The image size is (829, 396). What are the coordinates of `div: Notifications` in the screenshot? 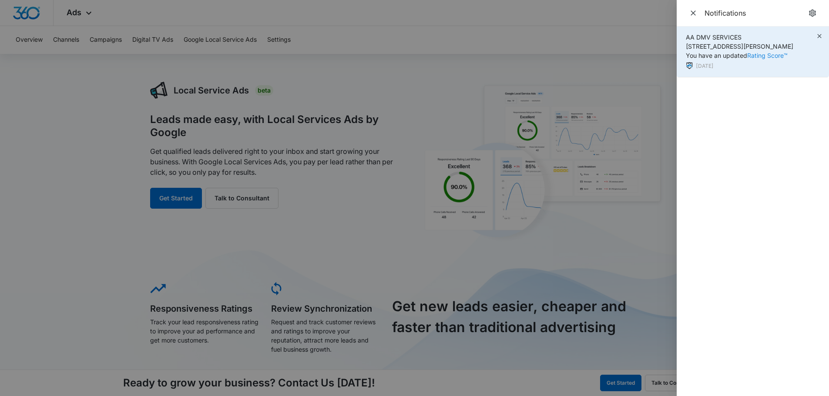 It's located at (755, 13).